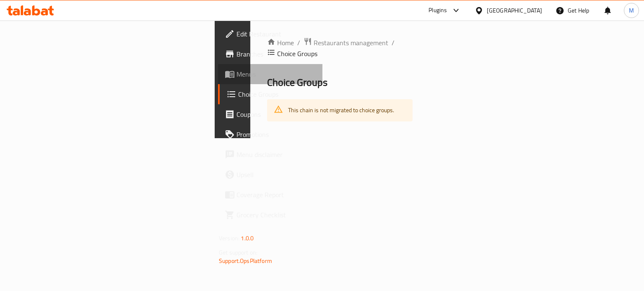 The image size is (644, 291). What do you see at coordinates (270, 34) in the screenshot?
I see `a: Edit Restaurant` at bounding box center [270, 34].